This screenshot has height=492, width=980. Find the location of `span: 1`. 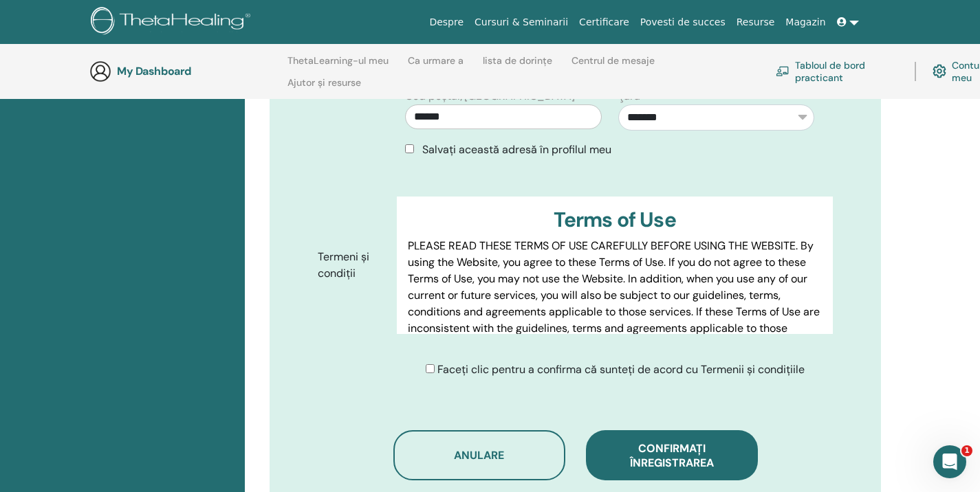

span: 1 is located at coordinates (967, 451).